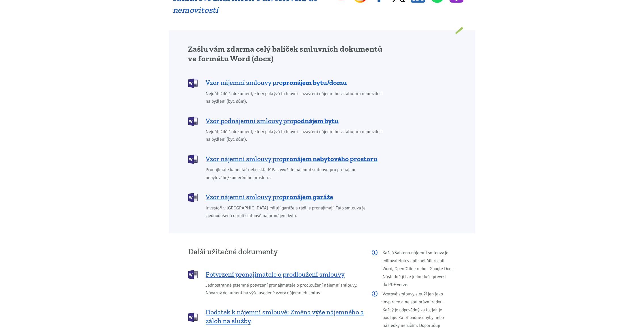 The height and width of the screenshot is (328, 644). Describe the element at coordinates (315, 83) in the screenshot. I see `b: pronájem bytu/domu` at that location.